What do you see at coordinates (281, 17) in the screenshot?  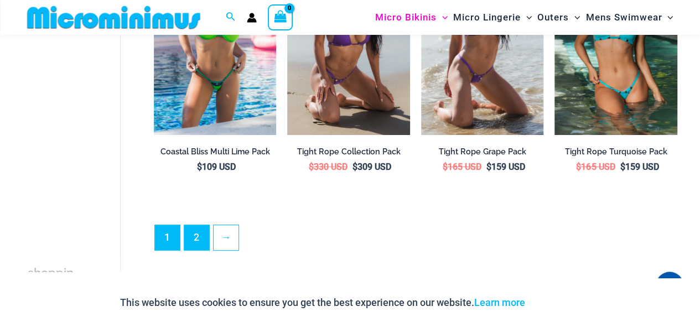 I see `a: View Shopping Cart, empty` at bounding box center [281, 17].